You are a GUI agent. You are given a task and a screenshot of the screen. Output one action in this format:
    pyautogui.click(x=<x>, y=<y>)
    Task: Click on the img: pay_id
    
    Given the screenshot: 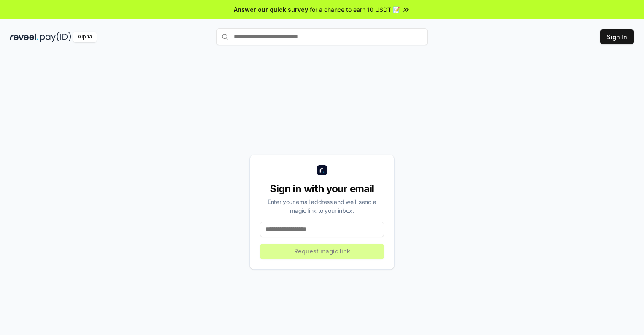 What is the action you would take?
    pyautogui.click(x=56, y=37)
    